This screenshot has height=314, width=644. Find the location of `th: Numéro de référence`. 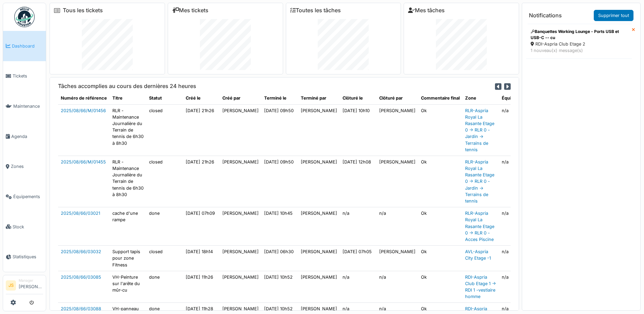

th: Numéro de référence is located at coordinates (84, 98).